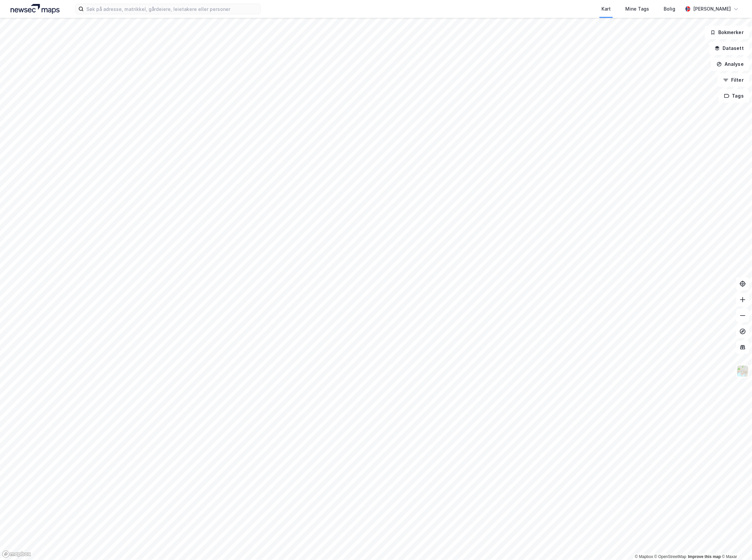 Image resolution: width=752 pixels, height=560 pixels. What do you see at coordinates (734, 96) in the screenshot?
I see `button: Tags` at bounding box center [734, 96].